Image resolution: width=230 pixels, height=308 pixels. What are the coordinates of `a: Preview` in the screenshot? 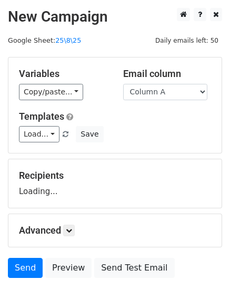 It's located at (69, 268).